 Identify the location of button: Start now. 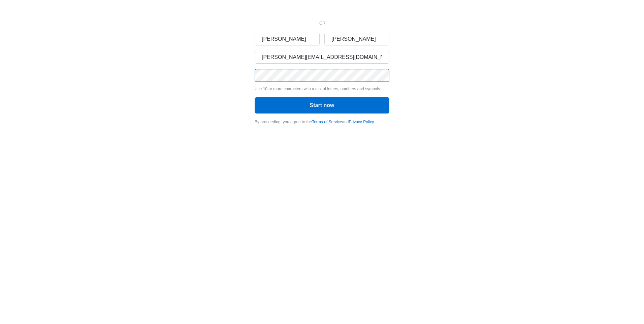
(322, 105).